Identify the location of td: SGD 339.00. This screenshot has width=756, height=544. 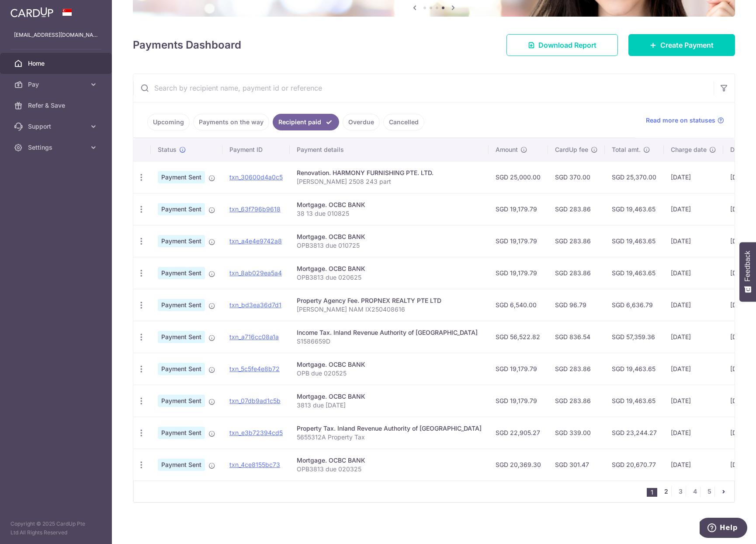
(577, 432).